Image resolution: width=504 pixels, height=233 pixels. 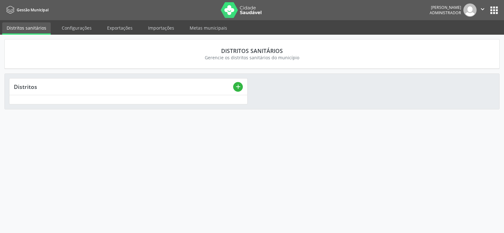 What do you see at coordinates (161, 28) in the screenshot?
I see `a: Importações` at bounding box center [161, 28].